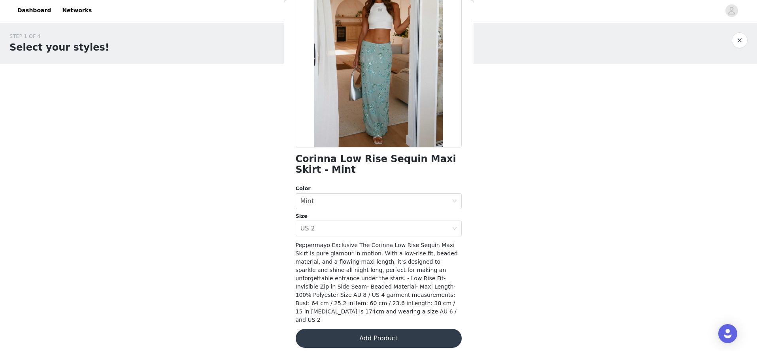 Image resolution: width=757 pixels, height=351 pixels. I want to click on div: Open Intercom Messenger, so click(728, 334).